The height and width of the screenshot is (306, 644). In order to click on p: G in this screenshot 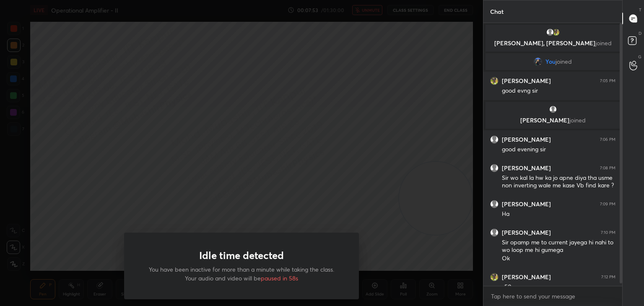, I will do `click(640, 57)`.